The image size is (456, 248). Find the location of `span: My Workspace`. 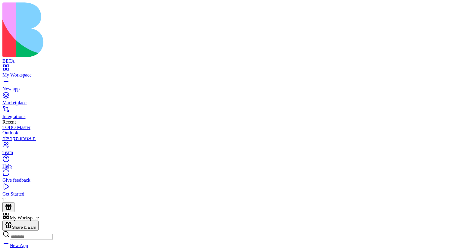

span: My Workspace is located at coordinates (24, 218).